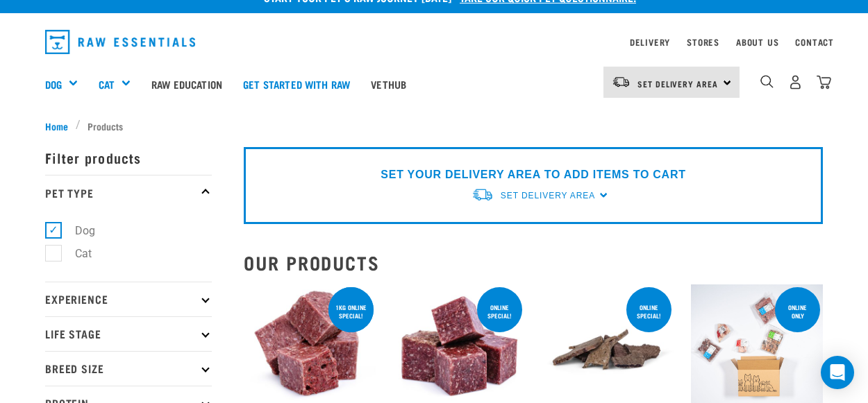 The height and width of the screenshot is (403, 868). What do you see at coordinates (296, 84) in the screenshot?
I see `a: Get started with Raw` at bounding box center [296, 84].